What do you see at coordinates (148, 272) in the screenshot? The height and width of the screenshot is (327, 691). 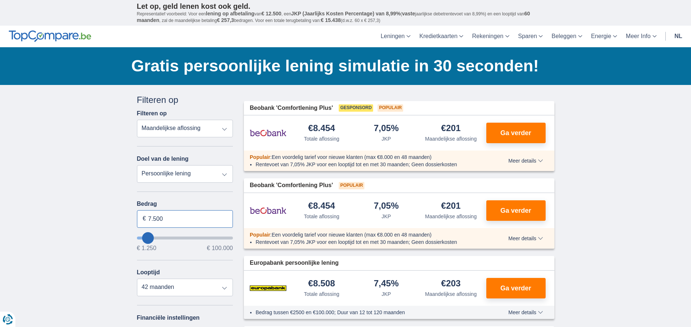 I see `label: Looptijd` at bounding box center [148, 272].